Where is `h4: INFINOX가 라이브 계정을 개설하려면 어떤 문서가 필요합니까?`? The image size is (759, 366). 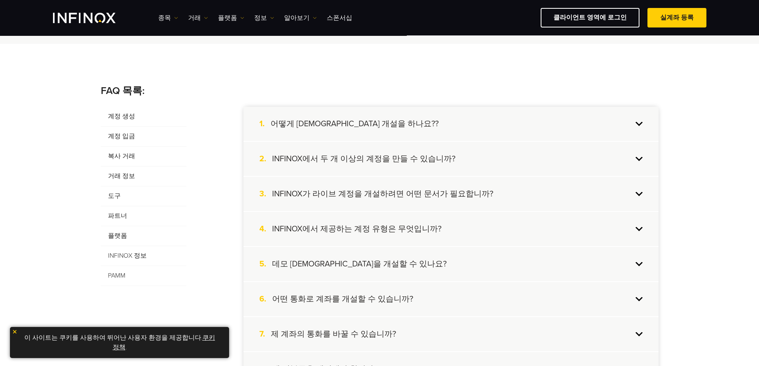 h4: INFINOX가 라이브 계정을 개설하려면 어떤 문서가 필요합니까? is located at coordinates (382, 194).